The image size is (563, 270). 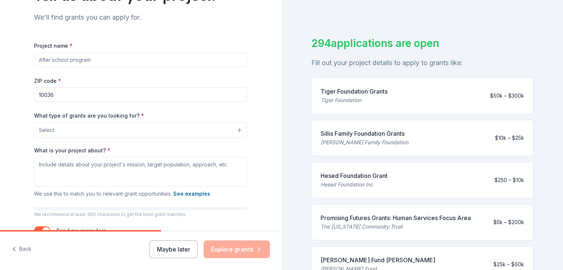 I want to click on span: Select, so click(x=47, y=130).